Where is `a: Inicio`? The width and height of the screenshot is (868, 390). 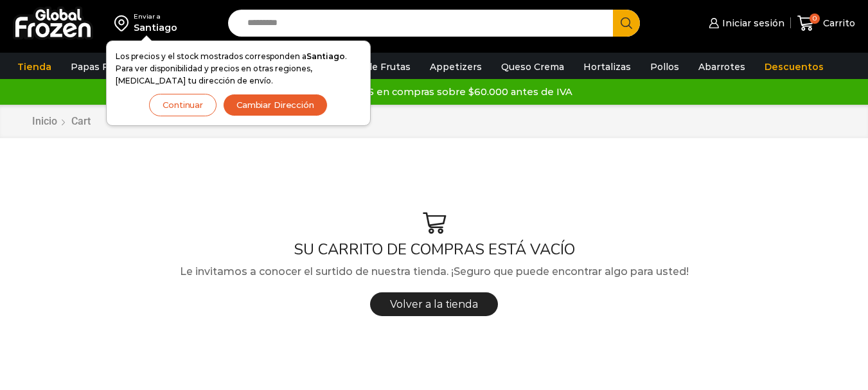 a: Inicio is located at coordinates (44, 121).